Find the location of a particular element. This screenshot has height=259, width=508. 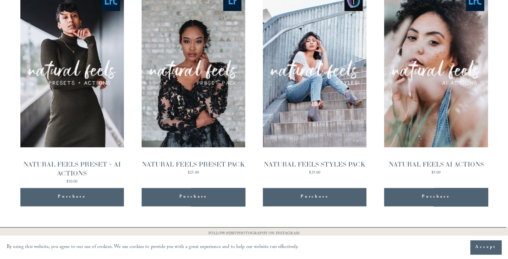

p: FOLLOW @JBIVPHOTOGRAPHY ON INSTAGRAM is located at coordinates (254, 234).